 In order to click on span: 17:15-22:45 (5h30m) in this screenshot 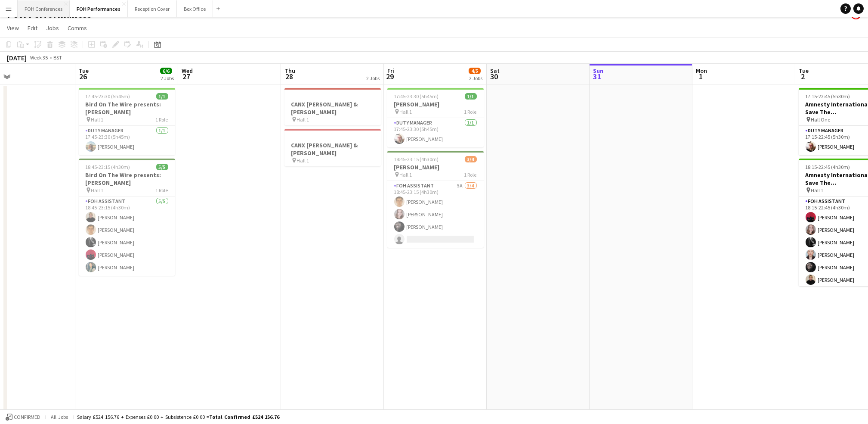, I will do `click(828, 96)`.